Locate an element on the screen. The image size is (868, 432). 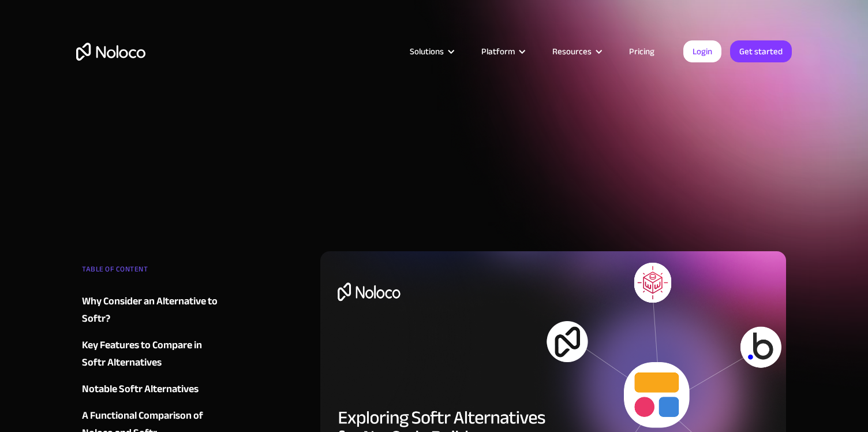
a: Notable Softr Alternatives is located at coordinates (152, 389).